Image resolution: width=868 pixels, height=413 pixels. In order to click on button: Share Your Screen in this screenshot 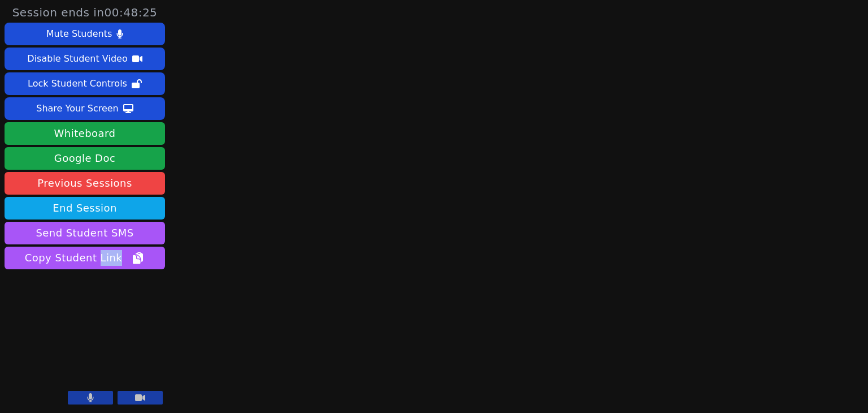, I will do `click(85, 109)`.